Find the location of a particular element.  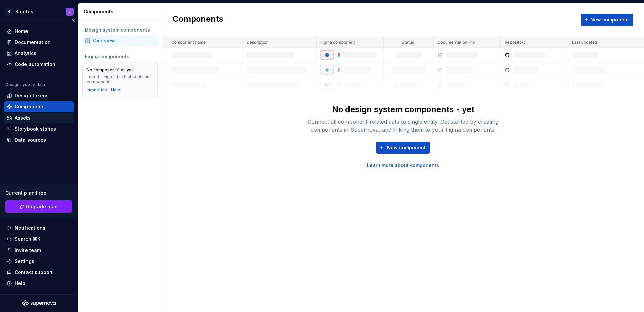

div: Settings is located at coordinates (25, 262).